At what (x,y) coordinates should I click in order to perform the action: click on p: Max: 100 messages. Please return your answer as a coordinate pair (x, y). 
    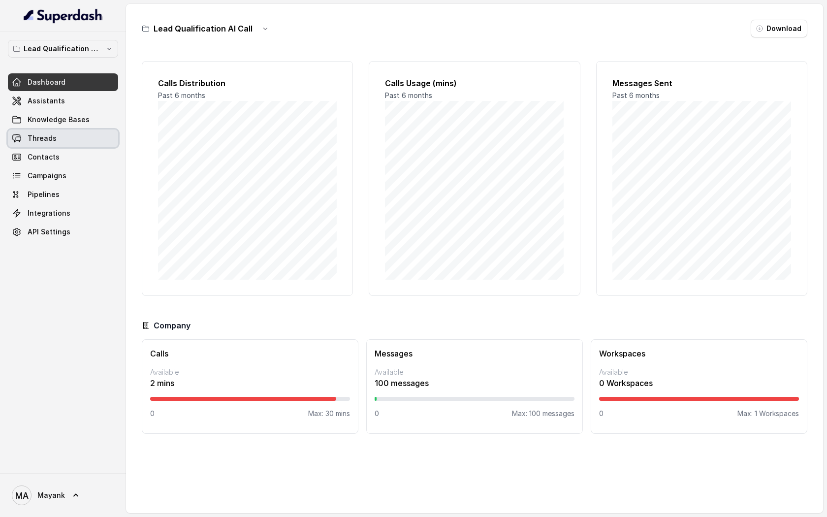
    Looking at the image, I should click on (543, 413).